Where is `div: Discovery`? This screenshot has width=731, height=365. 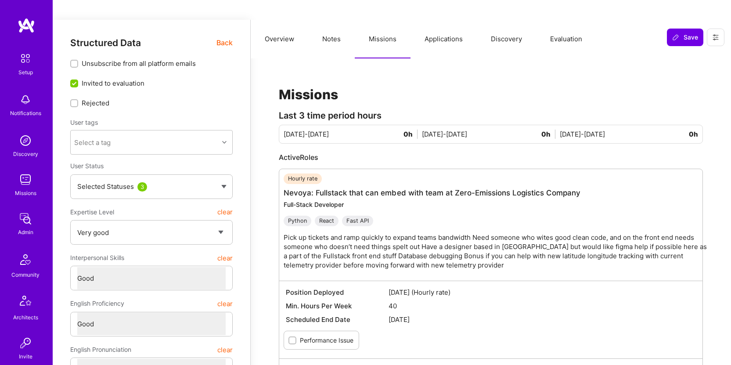 div: Discovery is located at coordinates (25, 154).